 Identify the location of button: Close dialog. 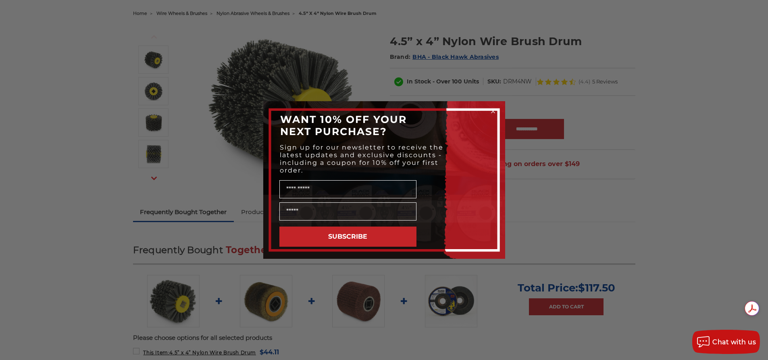
(493, 111).